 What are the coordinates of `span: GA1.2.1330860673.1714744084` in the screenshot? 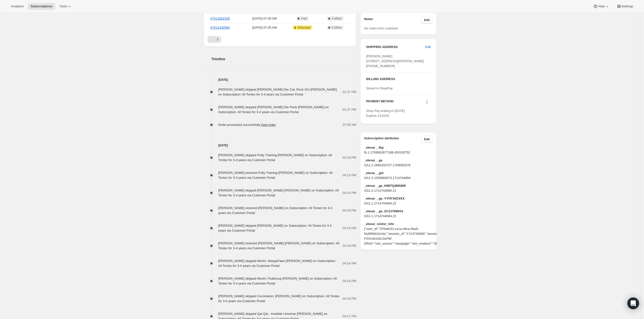 It's located at (398, 178).